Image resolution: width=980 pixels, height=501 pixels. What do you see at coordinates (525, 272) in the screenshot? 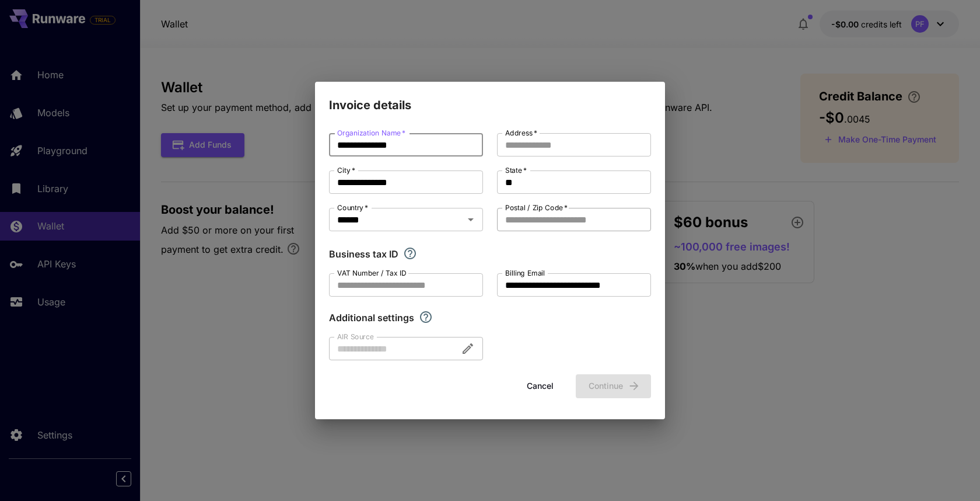
I see `label: Billing Email` at bounding box center [525, 272].